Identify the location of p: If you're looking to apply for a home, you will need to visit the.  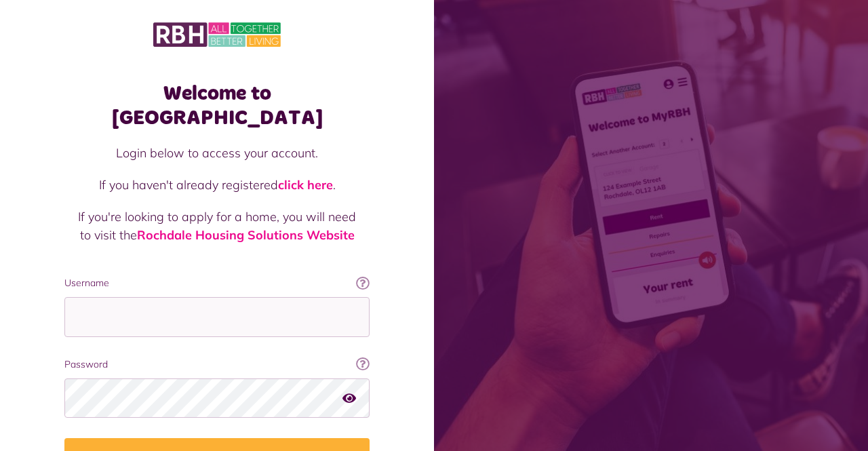
(217, 226).